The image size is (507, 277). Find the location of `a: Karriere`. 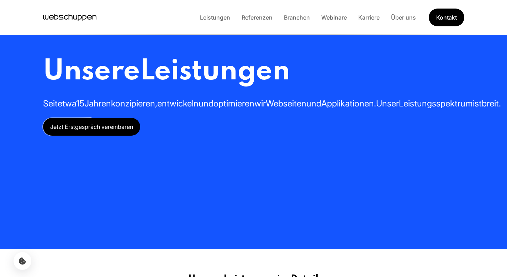

a: Karriere is located at coordinates (369, 17).